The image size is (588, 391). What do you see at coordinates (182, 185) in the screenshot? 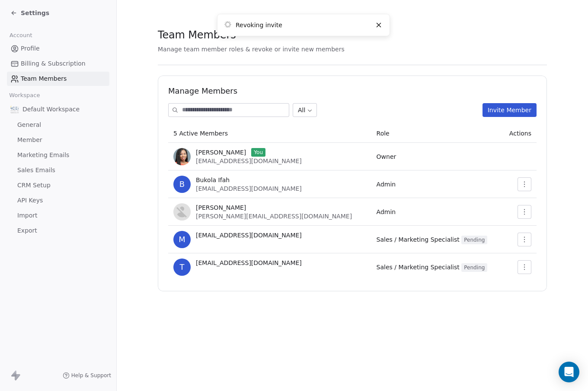
I see `span: B` at bounding box center [182, 185].